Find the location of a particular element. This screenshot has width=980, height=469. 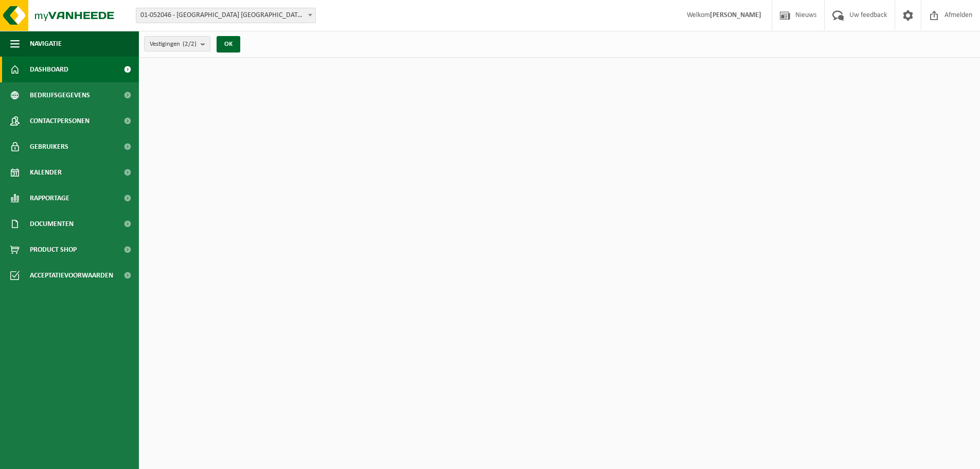

span: Navigatie is located at coordinates (46, 44).